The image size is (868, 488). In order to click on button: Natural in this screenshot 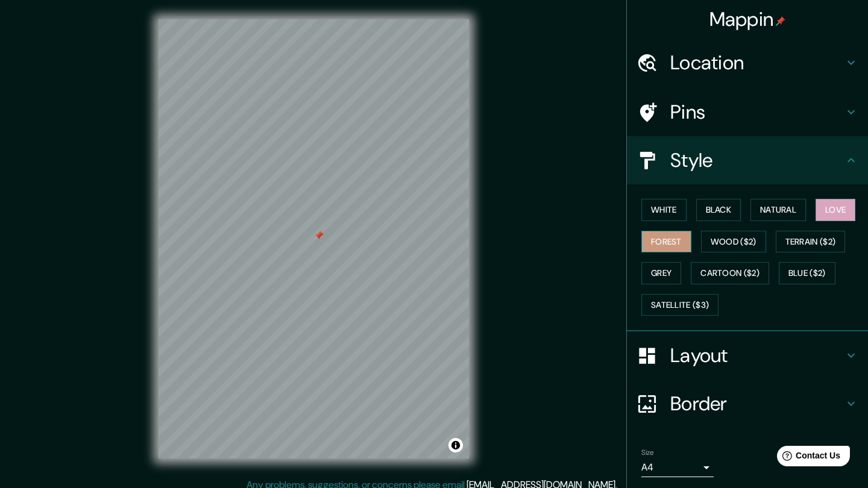, I will do `click(778, 210)`.